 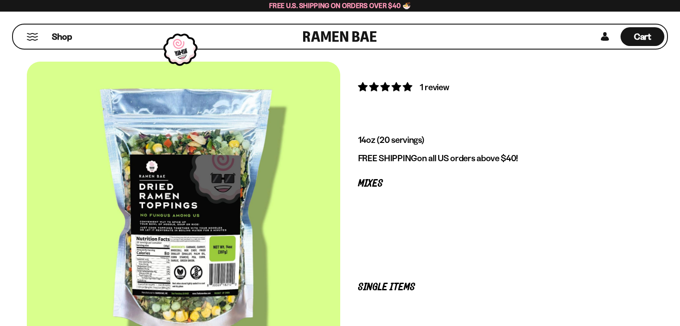 What do you see at coordinates (62, 37) in the screenshot?
I see `a: Shop` at bounding box center [62, 37].